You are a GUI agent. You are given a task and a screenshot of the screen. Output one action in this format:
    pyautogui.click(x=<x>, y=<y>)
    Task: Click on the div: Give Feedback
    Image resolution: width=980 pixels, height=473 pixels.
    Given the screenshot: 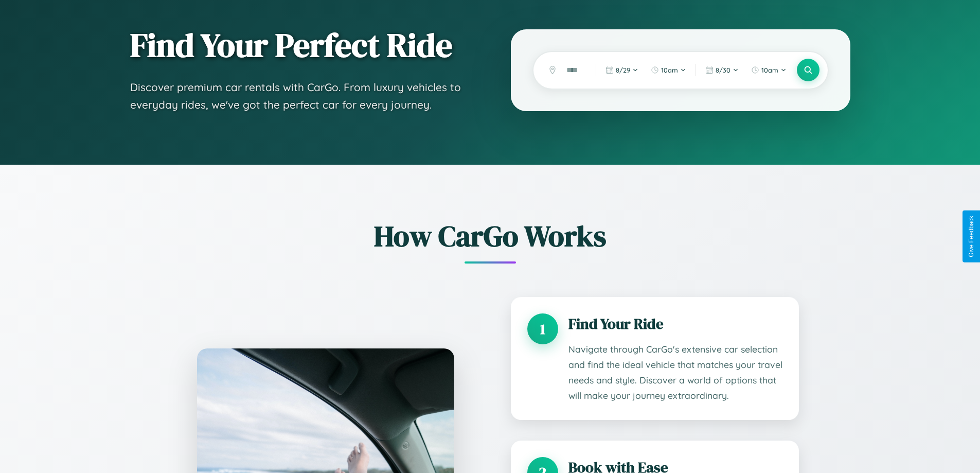 What is the action you would take?
    pyautogui.click(x=971, y=236)
    